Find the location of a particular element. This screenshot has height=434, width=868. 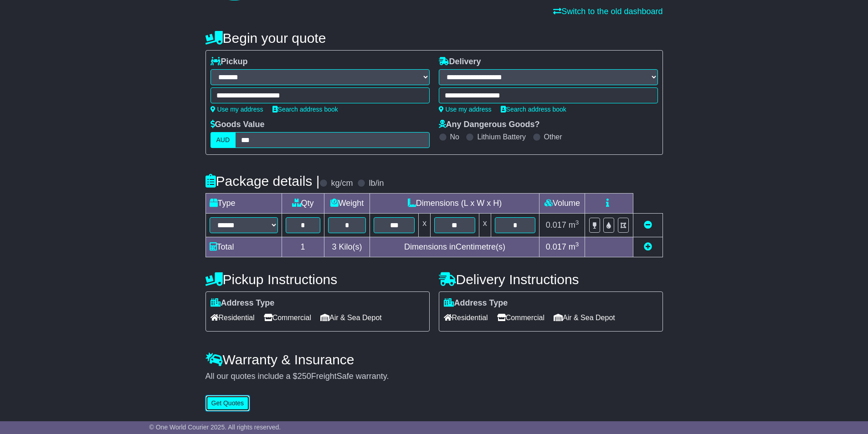

td: Type is located at coordinates (243, 204).